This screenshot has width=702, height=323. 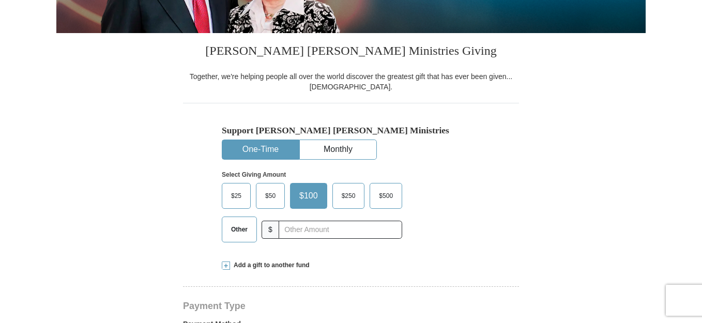 What do you see at coordinates (340, 230) in the screenshot?
I see `input: Other Amount` at bounding box center [340, 230].